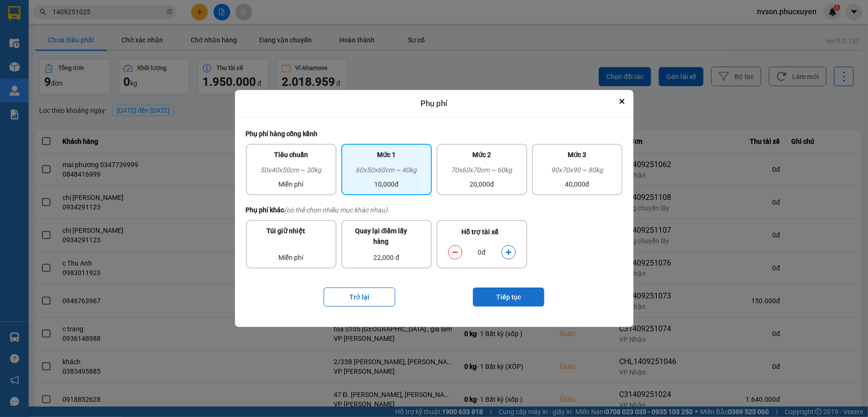  I want to click on button: Tiếp tục, so click(509, 297).